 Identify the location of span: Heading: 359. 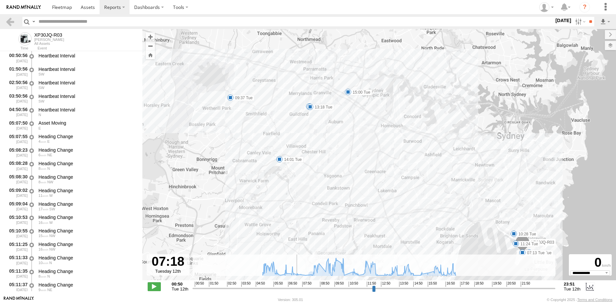
(48, 168).